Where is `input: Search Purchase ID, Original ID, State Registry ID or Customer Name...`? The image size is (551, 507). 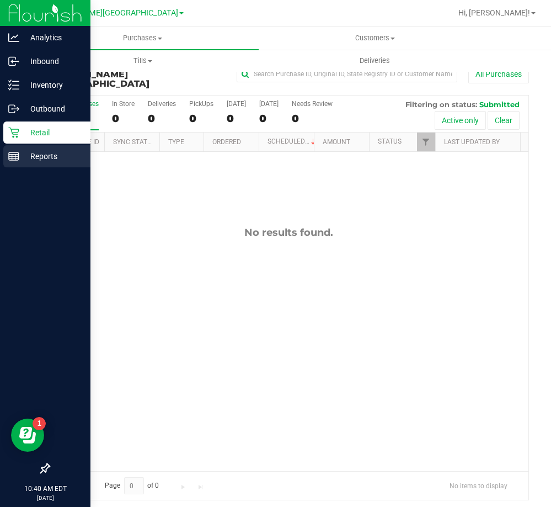
input: Search Purchase ID, Original ID, State Registry ID or Customer Name... is located at coordinates (347, 74).